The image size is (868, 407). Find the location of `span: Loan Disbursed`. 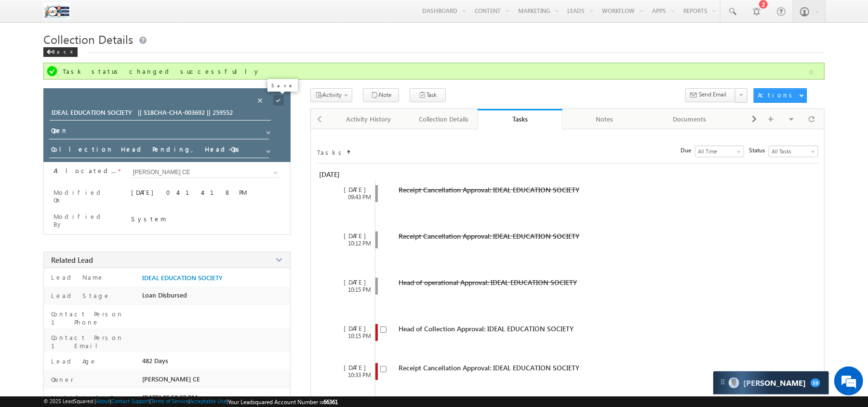

span: Loan Disbursed is located at coordinates (165, 295).